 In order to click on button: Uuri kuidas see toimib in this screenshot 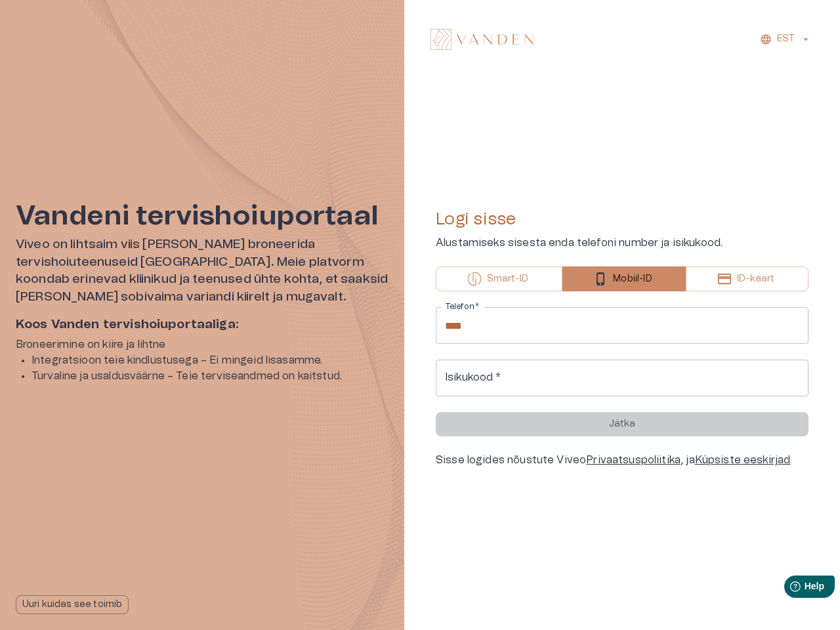, I will do `click(72, 604)`.